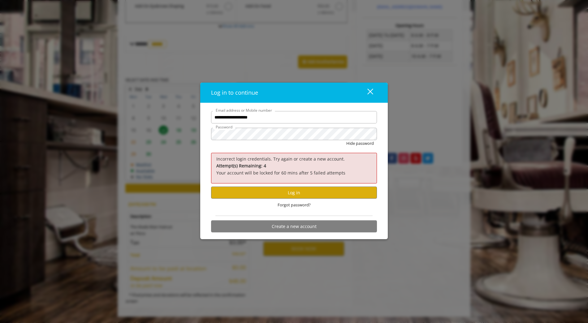 This screenshot has height=323, width=588. I want to click on input: Password, so click(294, 134).